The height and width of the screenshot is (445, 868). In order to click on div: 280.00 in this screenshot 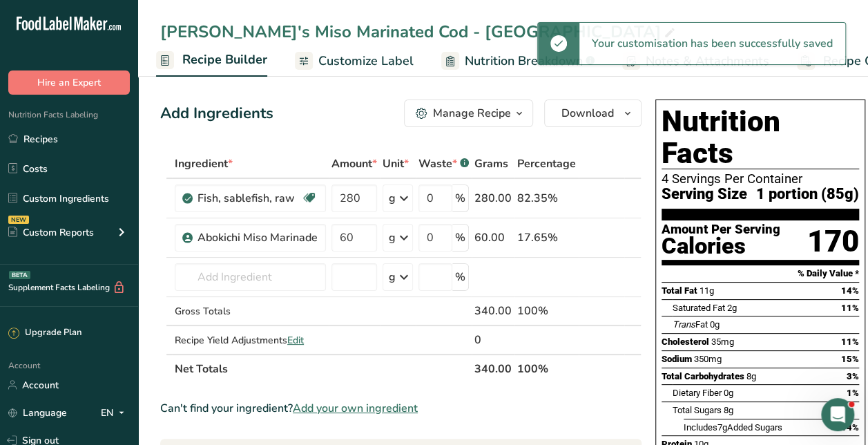, I will do `click(493, 198)`.